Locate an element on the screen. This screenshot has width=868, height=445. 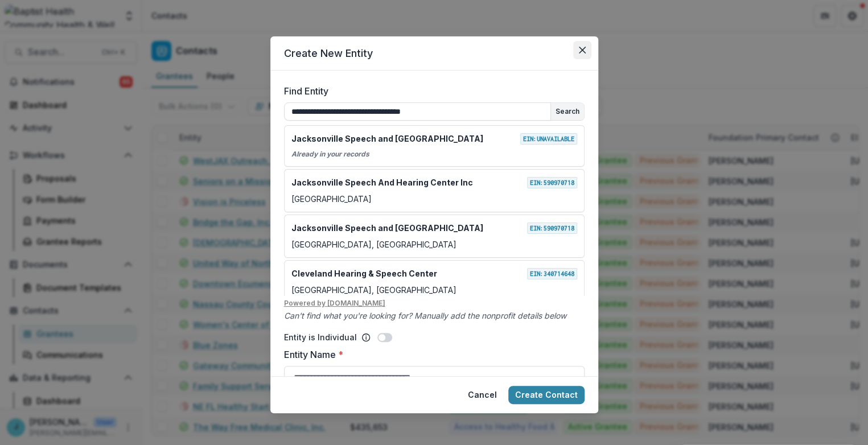
button: Create Contact is located at coordinates (546, 395).